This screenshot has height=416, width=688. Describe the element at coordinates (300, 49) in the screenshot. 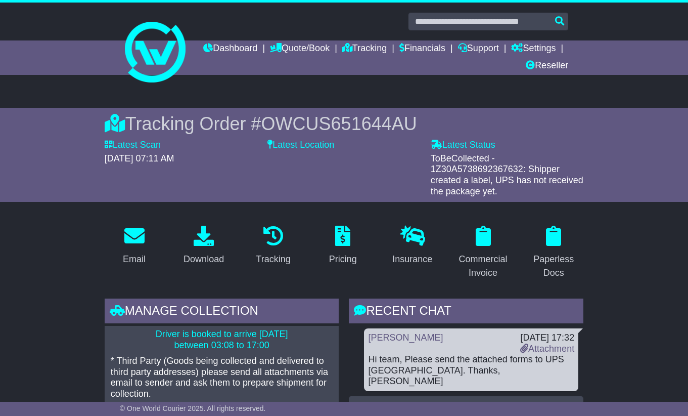

I see `a: Quote/Book` at that location.